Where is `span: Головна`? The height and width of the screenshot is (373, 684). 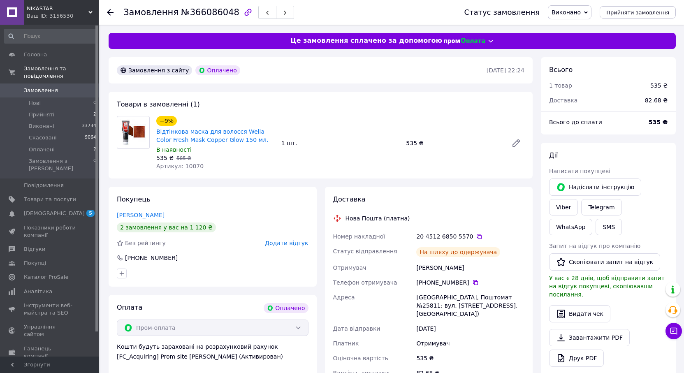
span: Головна is located at coordinates (35, 55).